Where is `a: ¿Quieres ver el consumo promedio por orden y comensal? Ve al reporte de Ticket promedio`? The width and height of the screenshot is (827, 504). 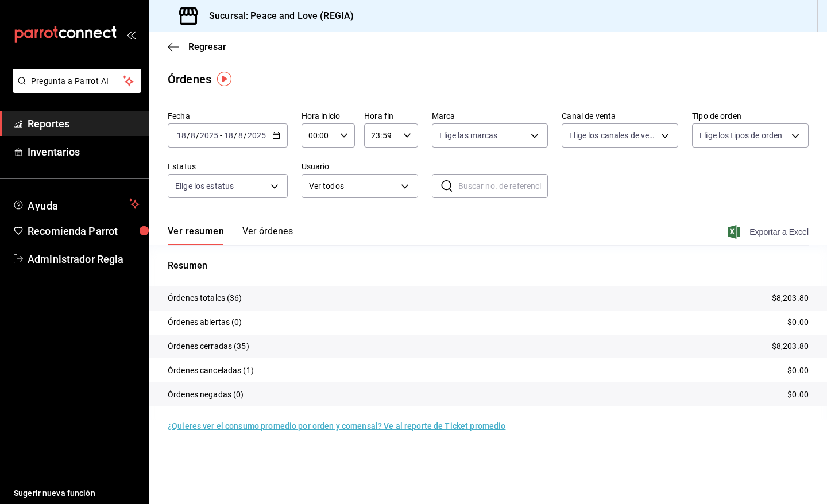
a: ¿Quieres ver el consumo promedio por orden y comensal? Ve al reporte de Ticket promedio is located at coordinates (337, 425).